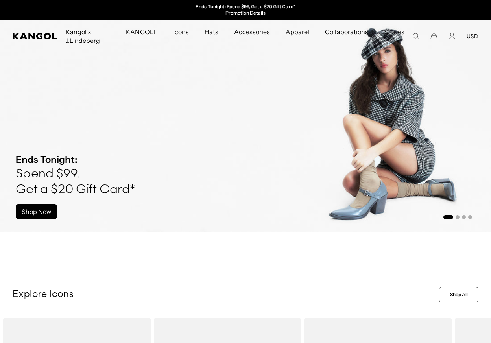  Describe the element at coordinates (448, 217) in the screenshot. I see `button: Go to slide 1` at that location.